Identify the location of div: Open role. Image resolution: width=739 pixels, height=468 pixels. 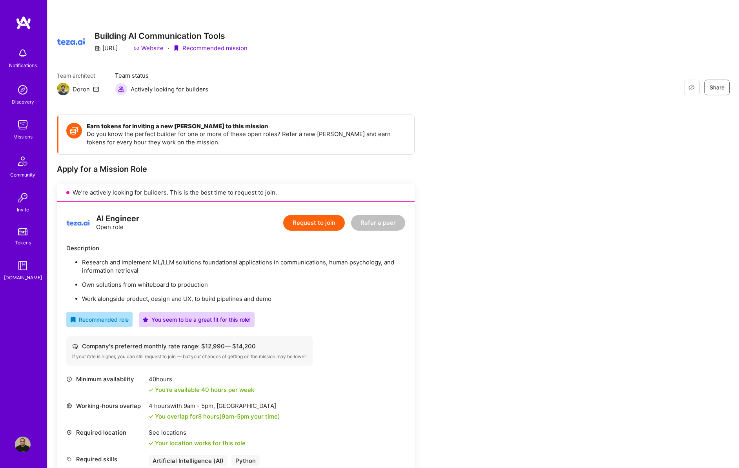
(118, 223).